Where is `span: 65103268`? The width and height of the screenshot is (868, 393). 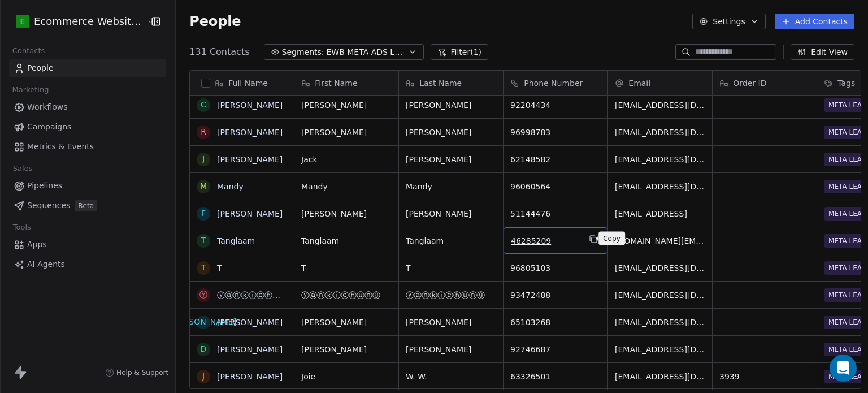
span: 65103268 is located at coordinates (556, 323).